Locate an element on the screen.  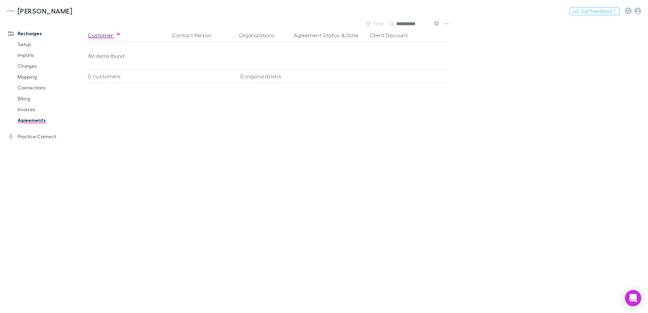
a: Connections is located at coordinates (51, 88).